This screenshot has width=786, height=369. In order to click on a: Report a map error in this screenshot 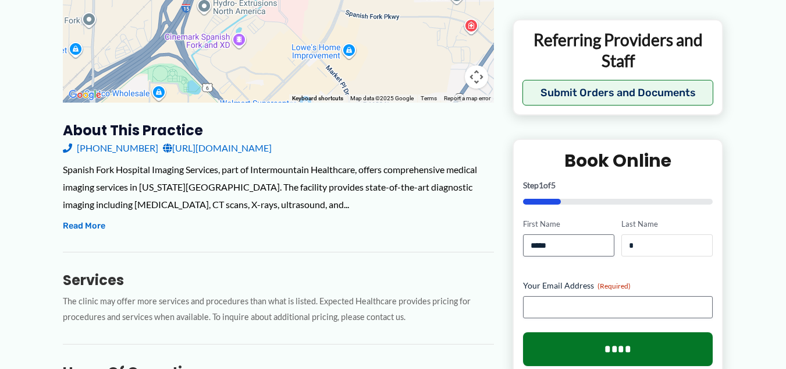, I will do `click(467, 98)`.